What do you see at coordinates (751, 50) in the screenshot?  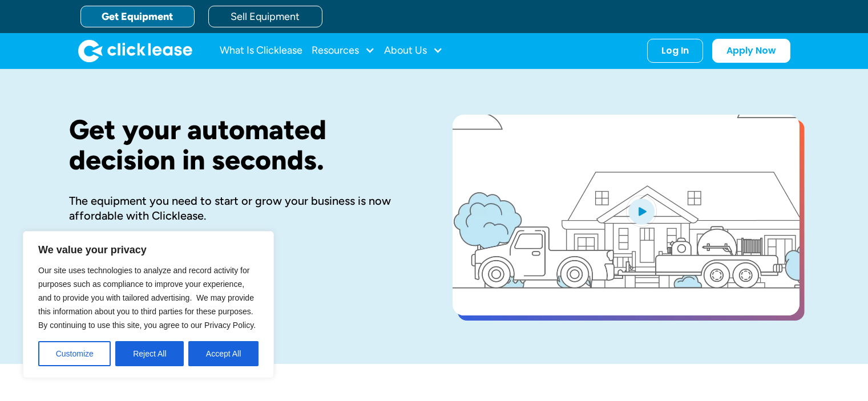 I see `a: Apply Now` at bounding box center [751, 50].